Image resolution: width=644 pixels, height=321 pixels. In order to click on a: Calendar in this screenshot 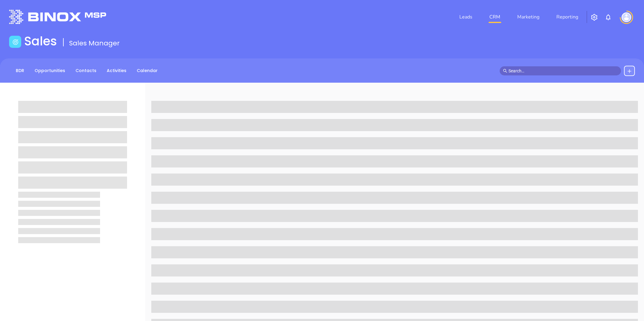, I will do `click(147, 70)`.